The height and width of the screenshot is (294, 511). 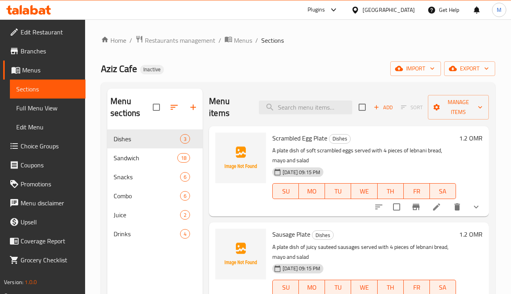 I want to click on span: Sort sections, so click(x=174, y=107).